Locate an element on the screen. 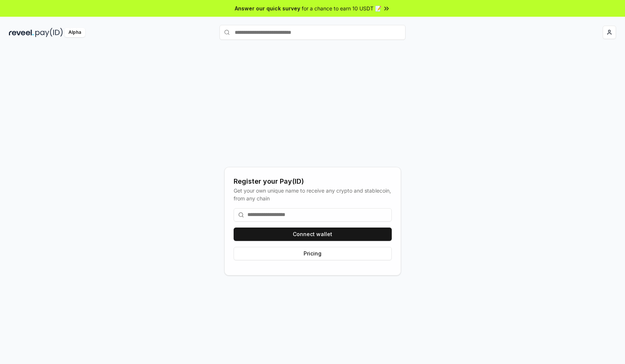 The width and height of the screenshot is (625, 364). span: for a chance to earn 10 USDT 📝 is located at coordinates (342, 8).